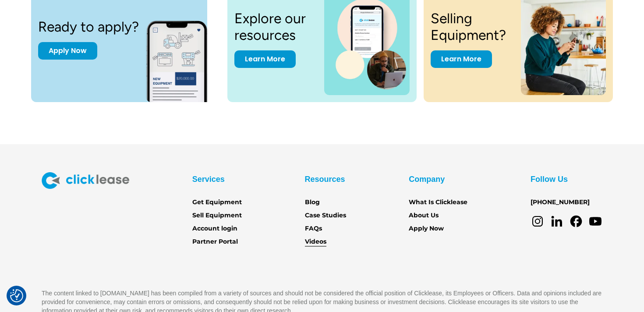 The width and height of the screenshot is (644, 312). I want to click on div: Follow Us, so click(549, 179).